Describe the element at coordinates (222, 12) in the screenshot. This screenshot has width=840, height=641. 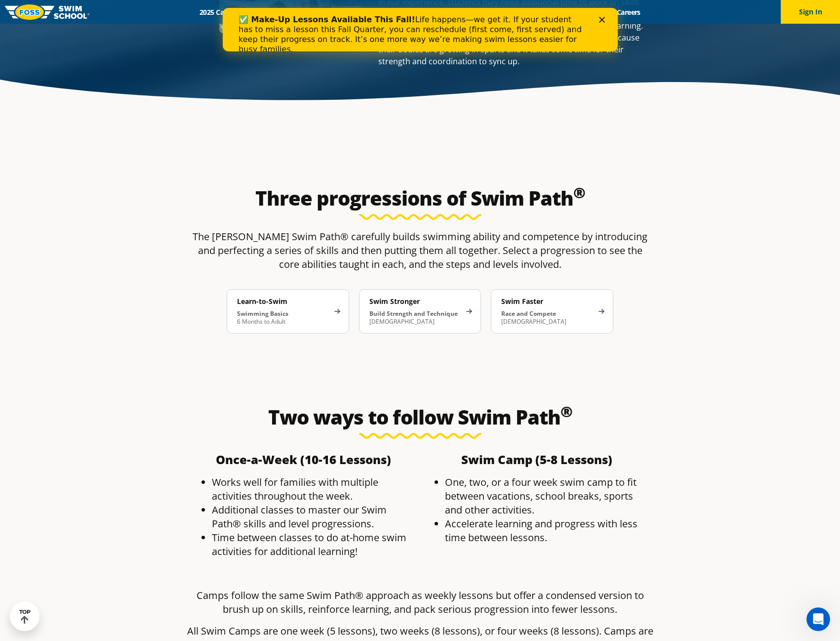
I see `a: 2025 Calendar` at that location.